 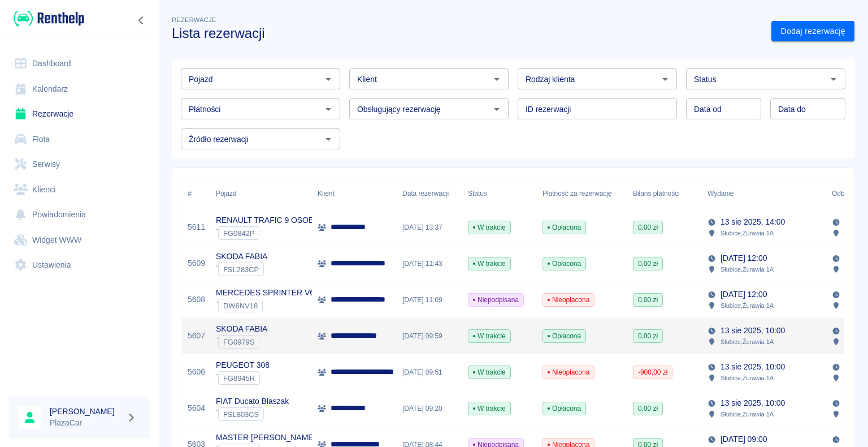 What do you see at coordinates (196, 263) in the screenshot?
I see `a: 5609` at bounding box center [196, 263].